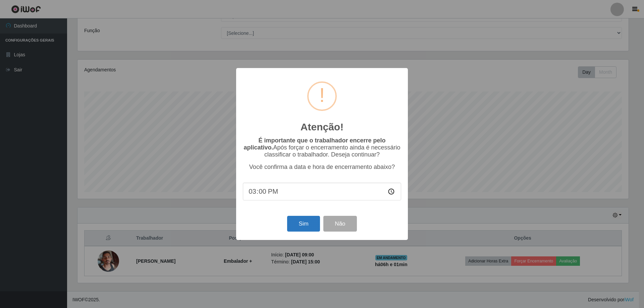  Describe the element at coordinates (322, 127) in the screenshot. I see `h2: Atenção!` at that location.